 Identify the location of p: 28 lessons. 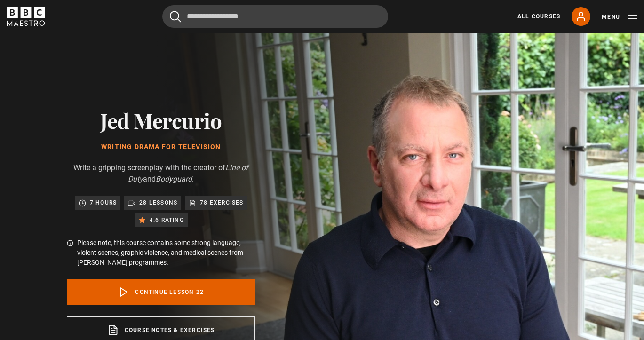
(158, 203).